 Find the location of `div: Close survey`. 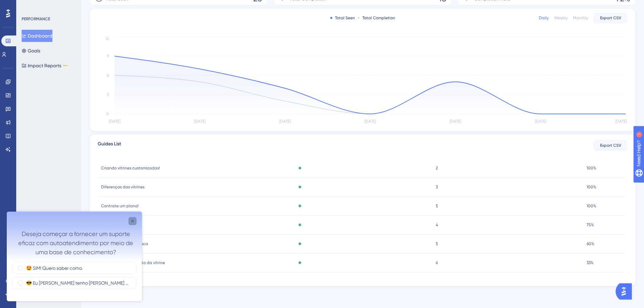

div: Close survey is located at coordinates (126, 9).